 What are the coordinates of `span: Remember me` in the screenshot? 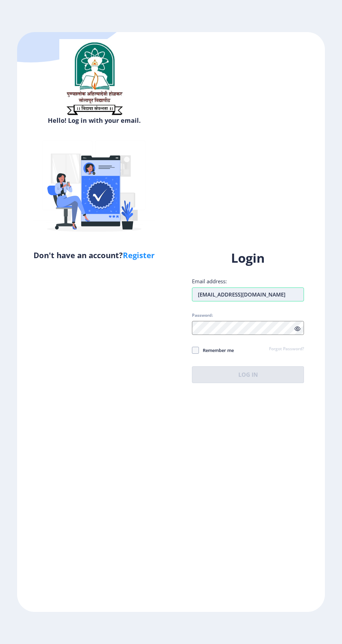 It's located at (216, 350).